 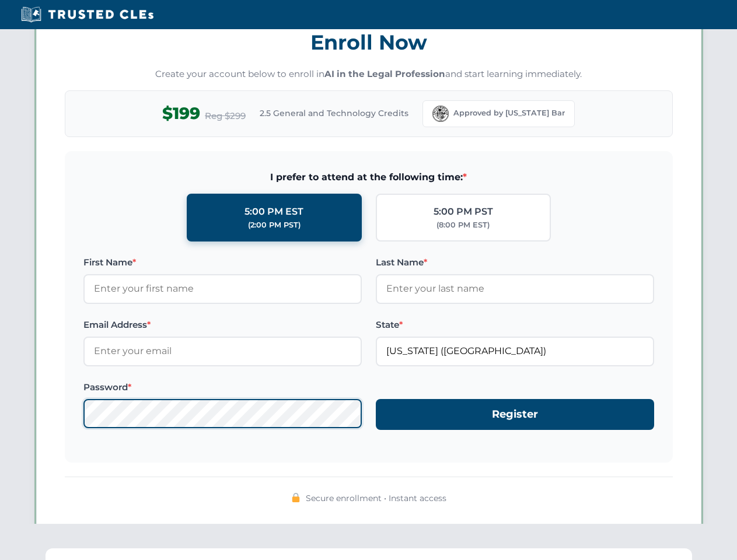 What do you see at coordinates (181, 113) in the screenshot?
I see `span: $199` at bounding box center [181, 113].